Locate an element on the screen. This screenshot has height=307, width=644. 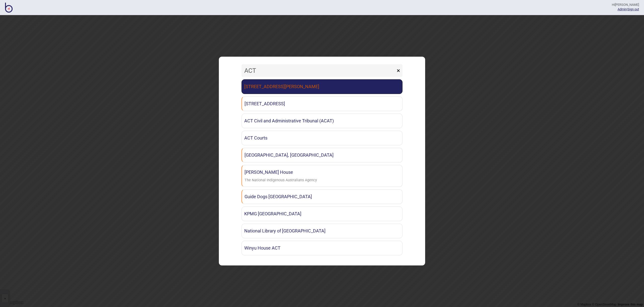
a: ACT Courts is located at coordinates (322, 138).